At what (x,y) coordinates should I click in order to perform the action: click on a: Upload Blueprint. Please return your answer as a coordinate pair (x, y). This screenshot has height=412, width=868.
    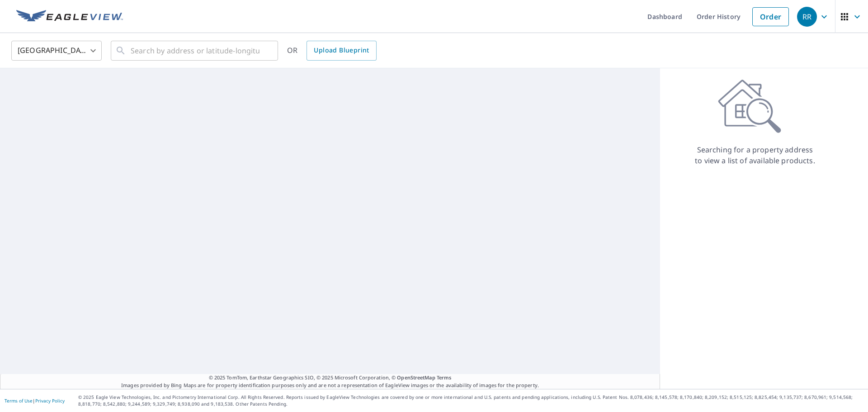
    Looking at the image, I should click on (341, 50).